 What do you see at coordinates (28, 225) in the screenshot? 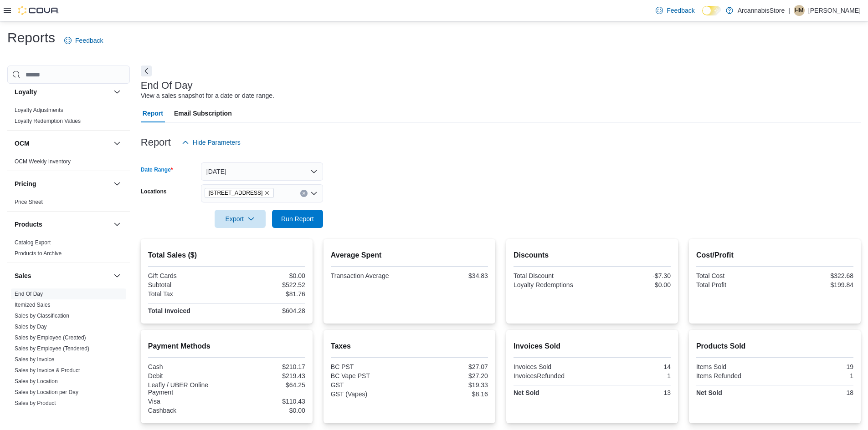
I see `h3: Products` at bounding box center [28, 225].